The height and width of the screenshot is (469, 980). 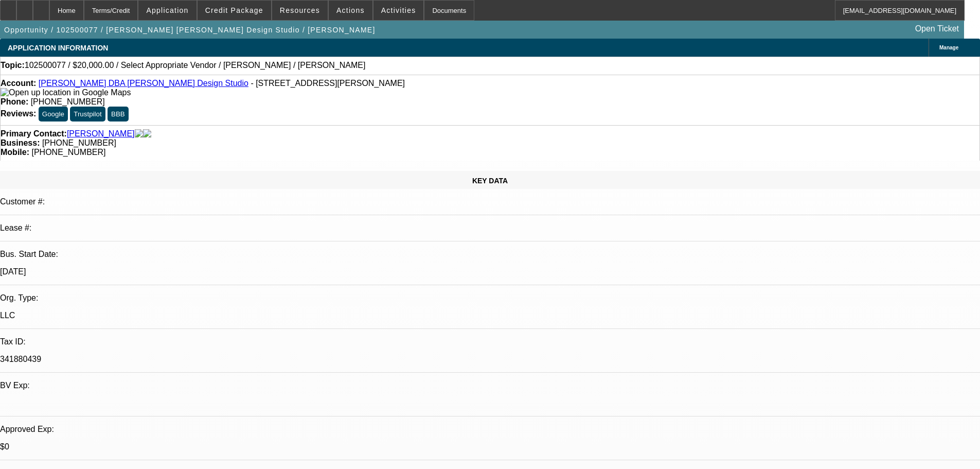 What do you see at coordinates (87, 114) in the screenshot?
I see `button: Trustpilot` at bounding box center [87, 114].